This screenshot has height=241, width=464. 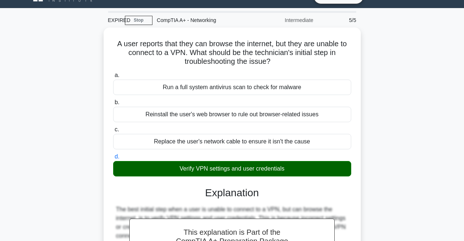 I want to click on div: Intermediate, so click(x=286, y=20).